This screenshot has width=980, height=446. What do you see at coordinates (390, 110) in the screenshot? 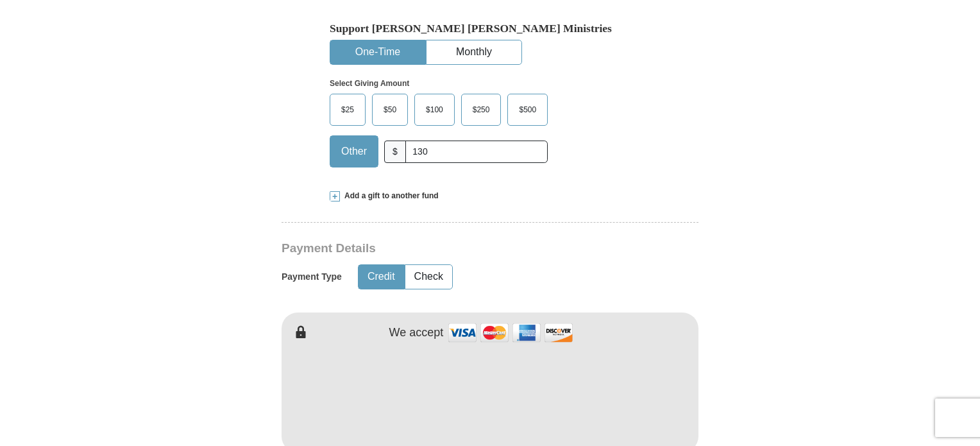
I see `span: $50` at bounding box center [390, 110].